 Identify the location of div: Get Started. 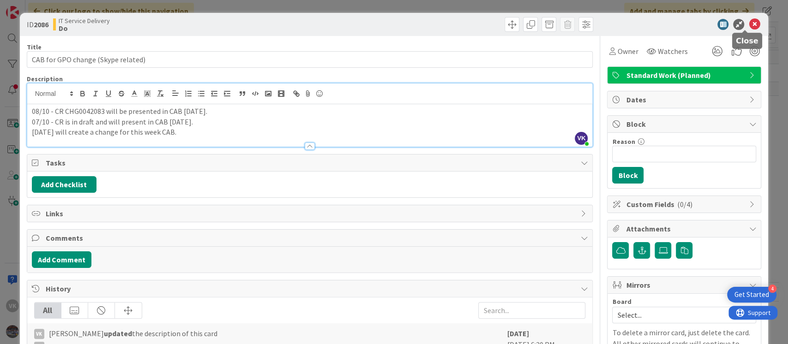
(751, 295).